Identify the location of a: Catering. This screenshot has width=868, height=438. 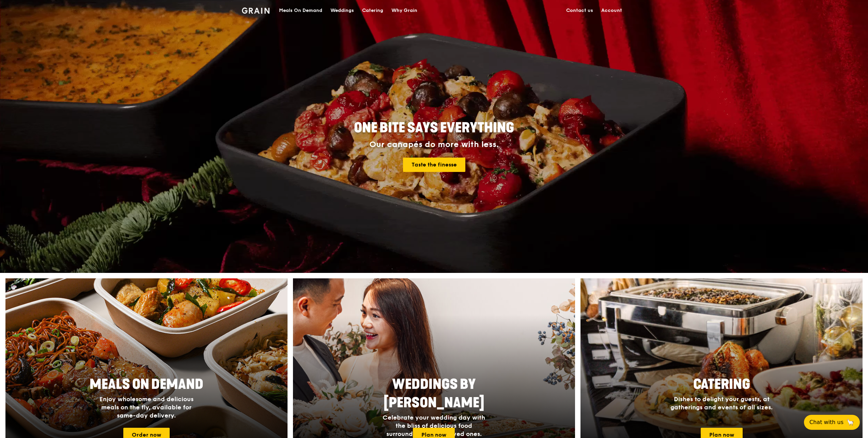
(373, 10).